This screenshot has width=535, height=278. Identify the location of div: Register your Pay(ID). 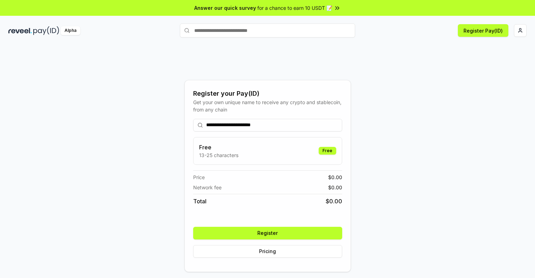
(268, 94).